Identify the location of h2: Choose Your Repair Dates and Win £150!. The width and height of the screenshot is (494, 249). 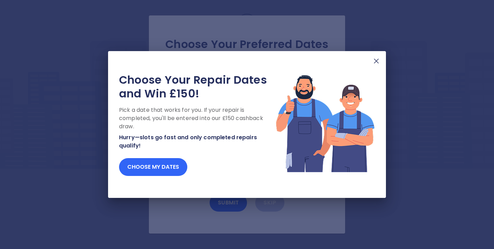
(197, 87).